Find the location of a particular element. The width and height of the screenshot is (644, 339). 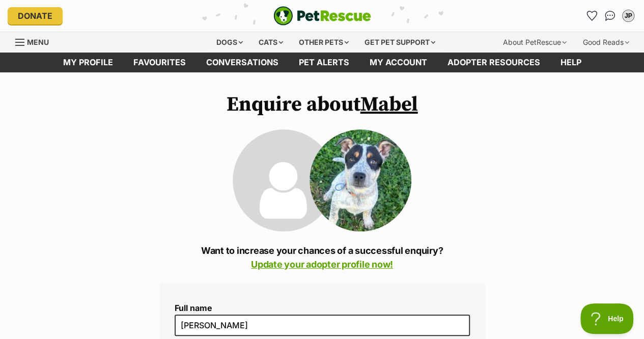

a: My profile is located at coordinates (88, 62).